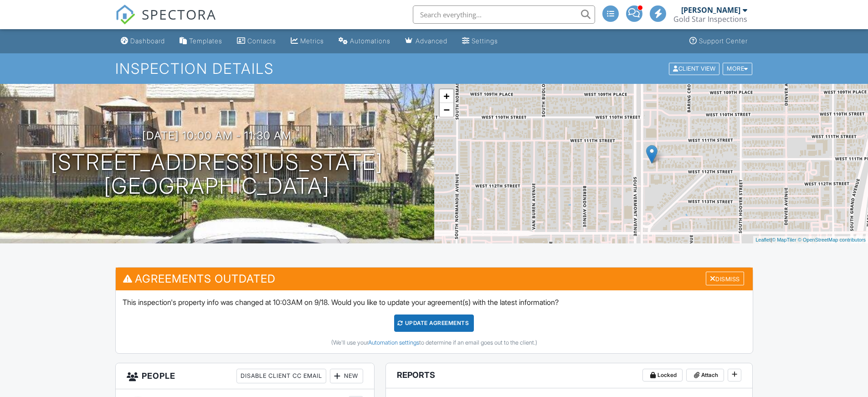  I want to click on a: Zoom in, so click(446, 96).